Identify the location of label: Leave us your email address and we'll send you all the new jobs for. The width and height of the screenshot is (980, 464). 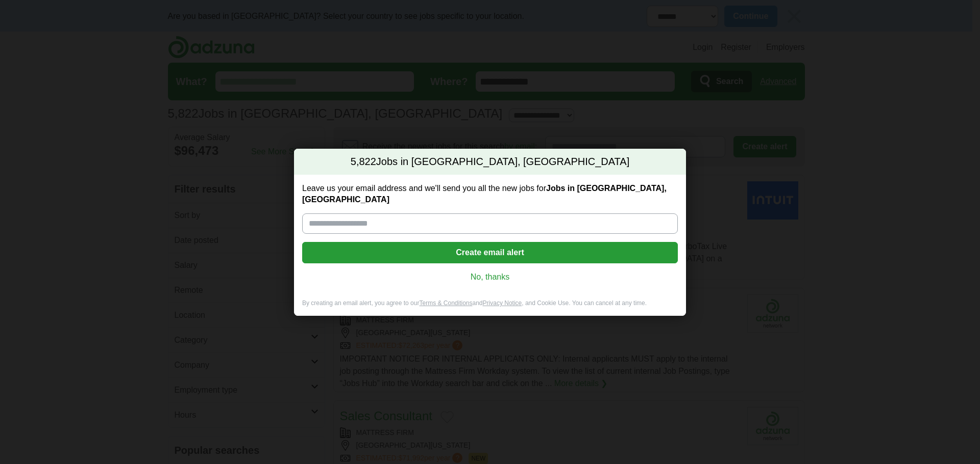
(490, 194).